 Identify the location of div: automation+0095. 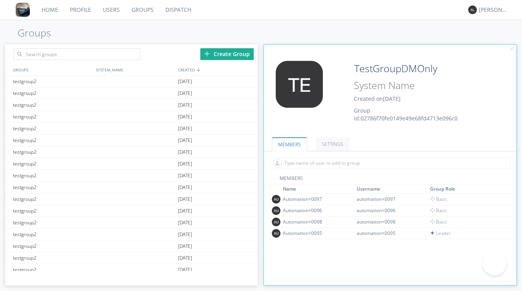
(386, 233).